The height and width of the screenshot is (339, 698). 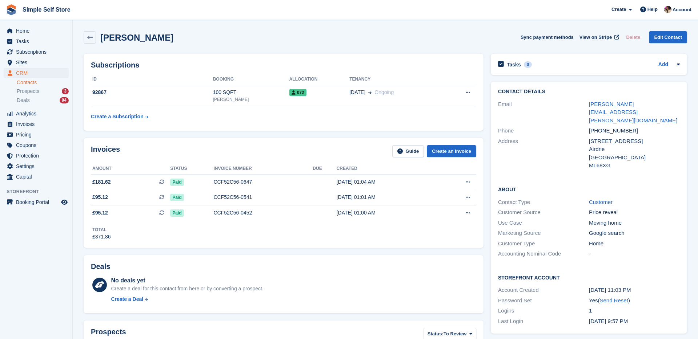 I want to click on span: Protection, so click(x=38, y=156).